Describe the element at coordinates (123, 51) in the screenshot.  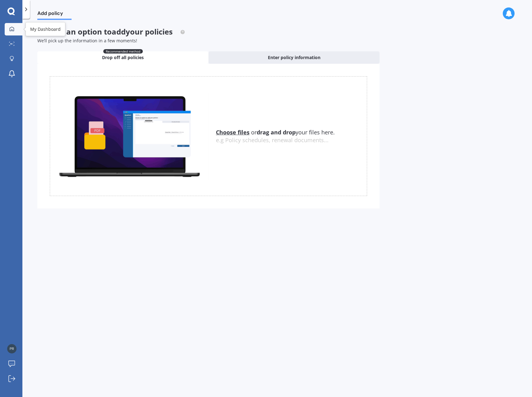
I see `span: Recommended method` at that location.